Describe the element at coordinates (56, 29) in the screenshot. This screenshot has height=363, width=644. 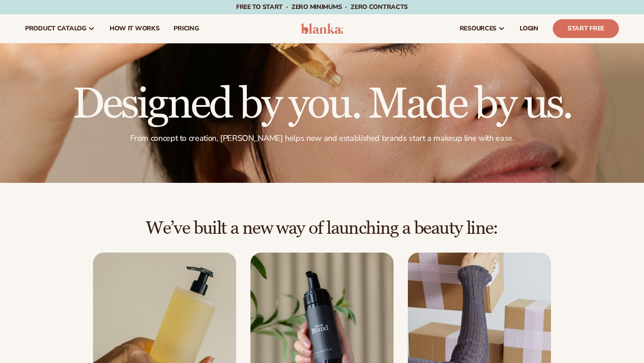
I see `span: product catalog` at that location.